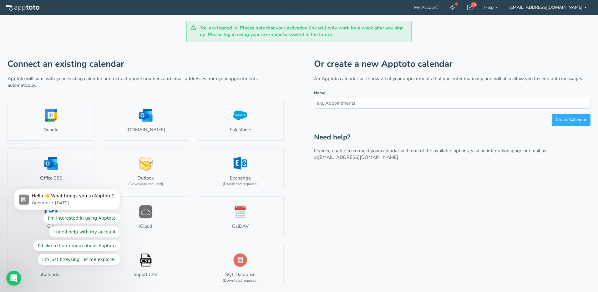 The height and width of the screenshot is (292, 598). Describe the element at coordinates (51, 120) in the screenshot. I see `a: Google` at that location.